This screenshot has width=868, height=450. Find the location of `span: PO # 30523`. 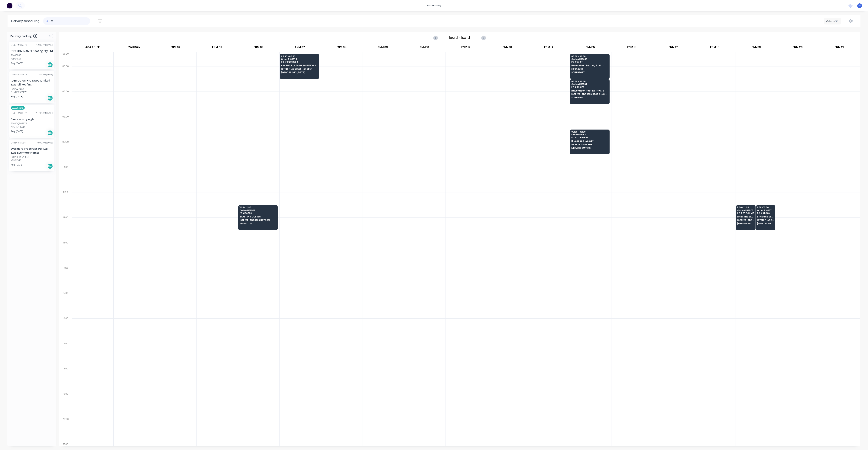

span: PO # 30523 is located at coordinates (258, 213).